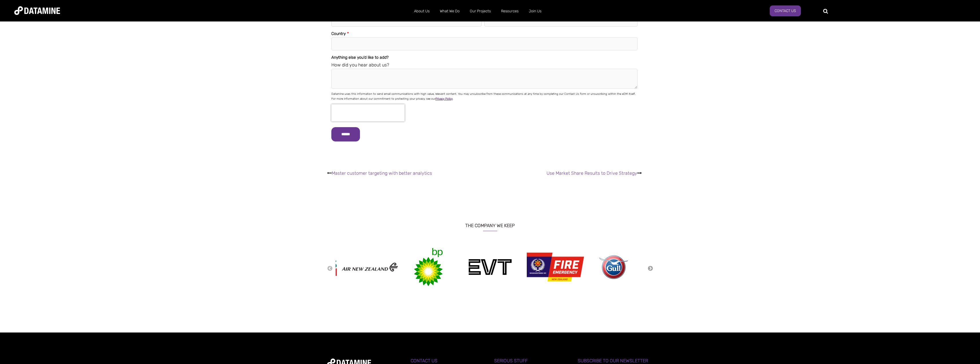 The width and height of the screenshot is (980, 364). I want to click on a: About Us, so click(422, 11).